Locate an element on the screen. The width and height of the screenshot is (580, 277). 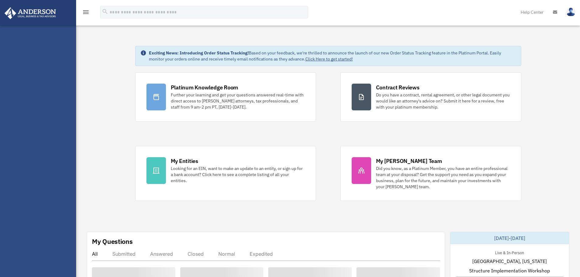
a: Platinum Knowledge Room Further your learning and get your questions answered real-time with dire... is located at coordinates (225, 97).